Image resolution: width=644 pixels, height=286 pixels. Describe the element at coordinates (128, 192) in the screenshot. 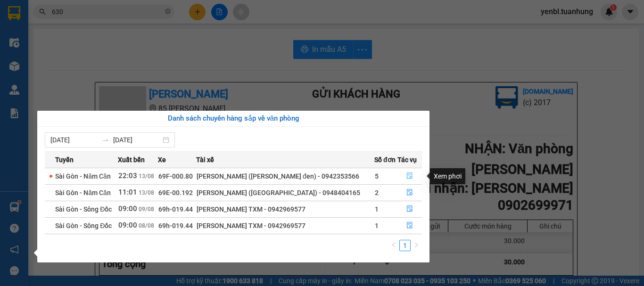

I see `span: 11:01` at that location.